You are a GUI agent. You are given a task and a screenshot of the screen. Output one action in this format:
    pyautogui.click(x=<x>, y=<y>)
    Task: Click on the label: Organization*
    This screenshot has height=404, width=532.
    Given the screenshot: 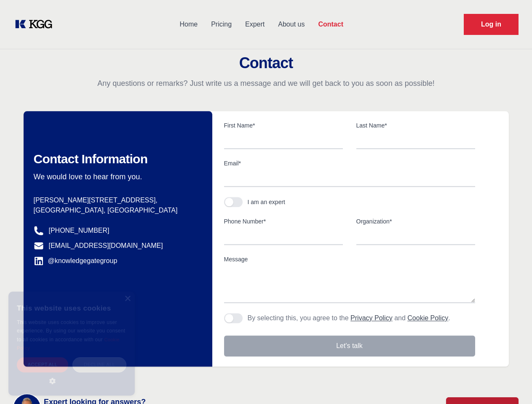 What is the action you would take?
    pyautogui.click(x=416, y=221)
    